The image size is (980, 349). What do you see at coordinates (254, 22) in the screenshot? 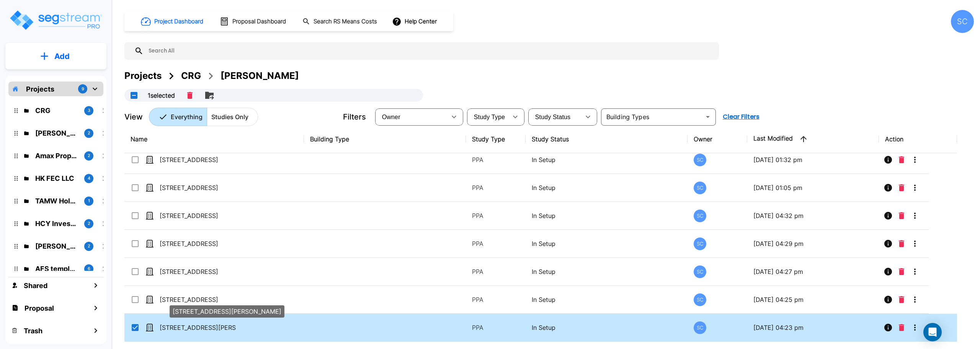
I see `button: Proposal Dashboard` at bounding box center [254, 22].